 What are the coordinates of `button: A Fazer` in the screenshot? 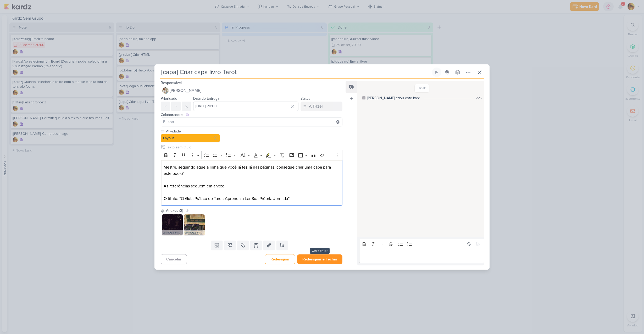 It's located at (322, 106).